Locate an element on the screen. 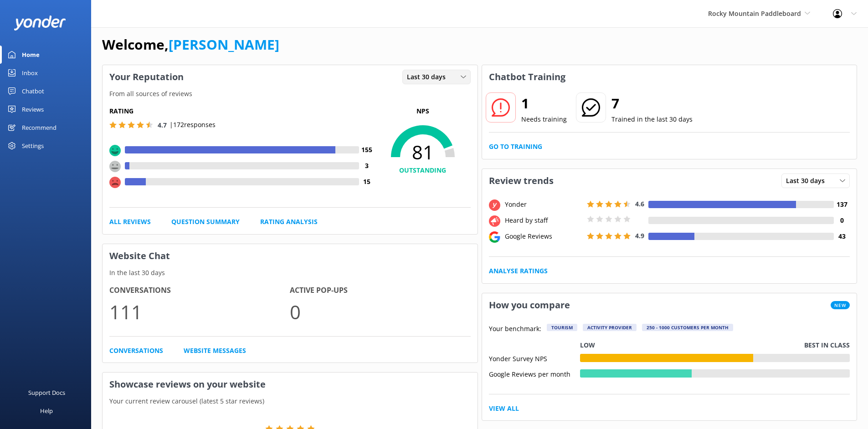 The height and width of the screenshot is (429, 868). h5: Rating is located at coordinates (242, 111).